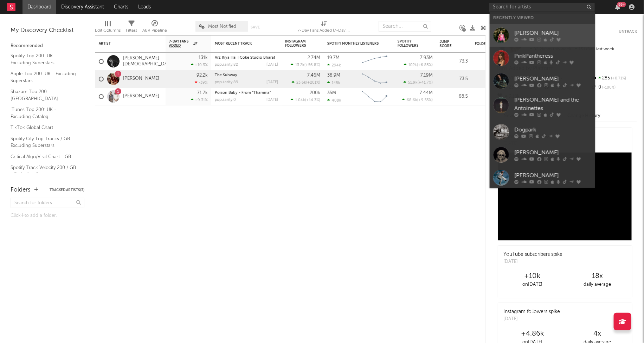 This screenshot has height=343, width=644. Describe the element at coordinates (454, 97) in the screenshot. I see `div: 68.5` at that location.